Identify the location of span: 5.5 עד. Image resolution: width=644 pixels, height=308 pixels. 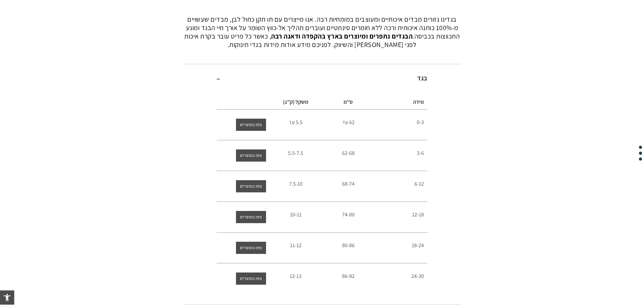
(296, 122).